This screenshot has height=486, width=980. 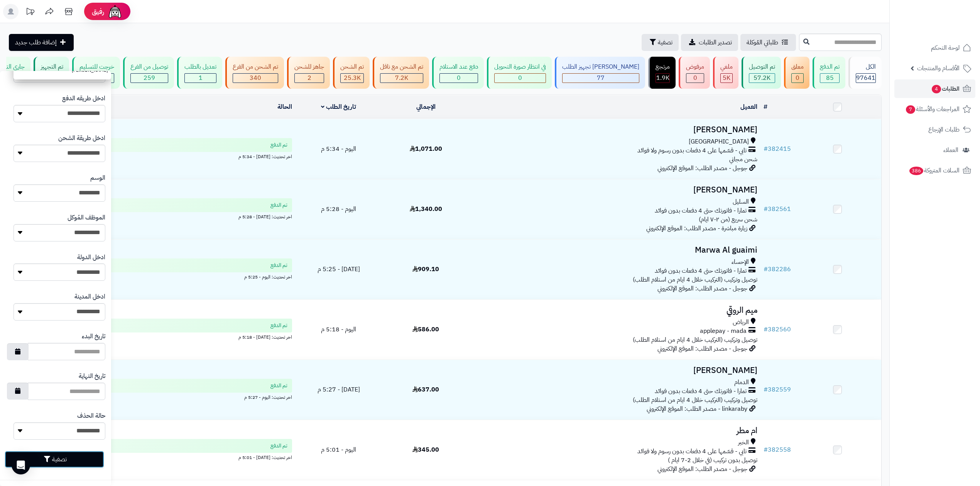 What do you see at coordinates (665, 43) in the screenshot?
I see `span: تصفية` at bounding box center [665, 43].